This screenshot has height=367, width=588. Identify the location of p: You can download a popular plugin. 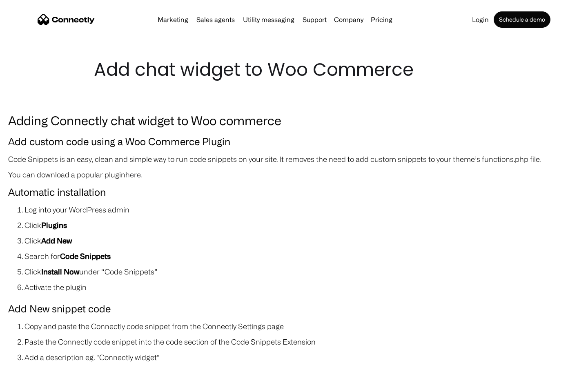
(294, 175).